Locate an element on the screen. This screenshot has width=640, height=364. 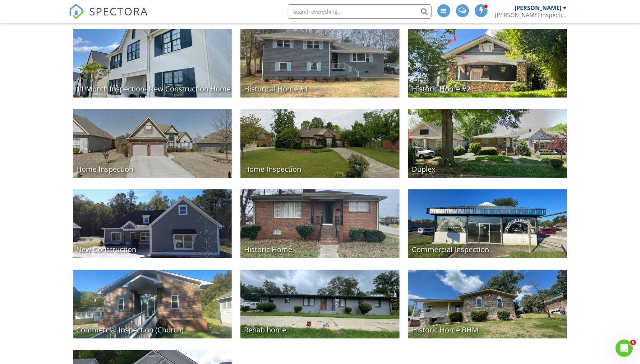
a: Duplex is located at coordinates (488, 144).